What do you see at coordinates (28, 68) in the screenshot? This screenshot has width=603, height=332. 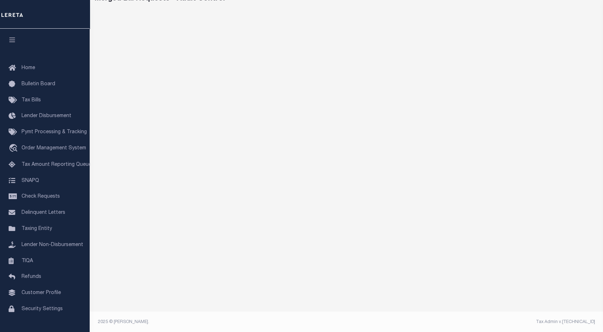 I see `span: Home` at bounding box center [28, 68].